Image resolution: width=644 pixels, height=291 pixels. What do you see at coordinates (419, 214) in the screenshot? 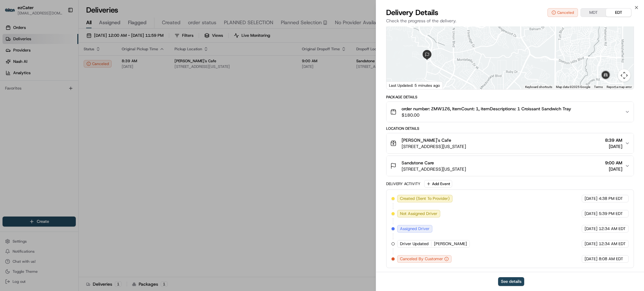
I see `span: Not Assigned Driver` at bounding box center [419, 214].